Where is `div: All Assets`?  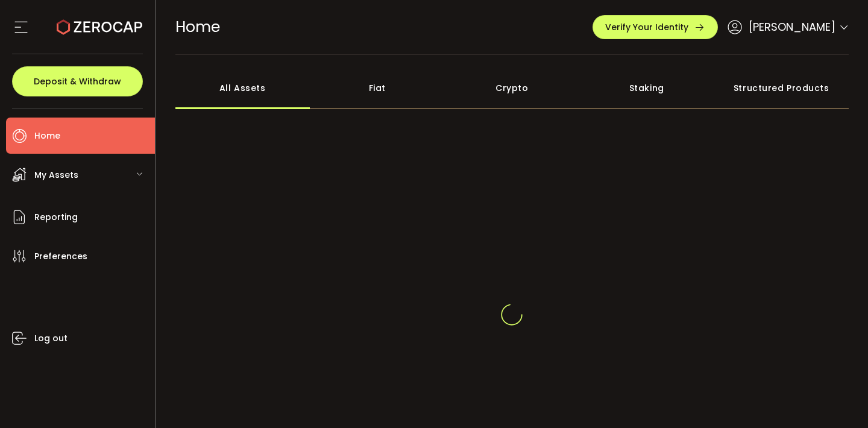
div: All Assets is located at coordinates (243, 88).